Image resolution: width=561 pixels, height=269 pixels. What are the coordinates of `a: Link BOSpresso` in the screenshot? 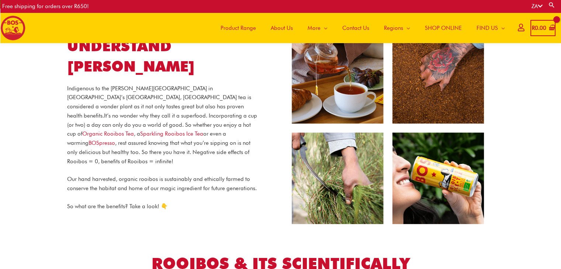 It's located at (102, 143).